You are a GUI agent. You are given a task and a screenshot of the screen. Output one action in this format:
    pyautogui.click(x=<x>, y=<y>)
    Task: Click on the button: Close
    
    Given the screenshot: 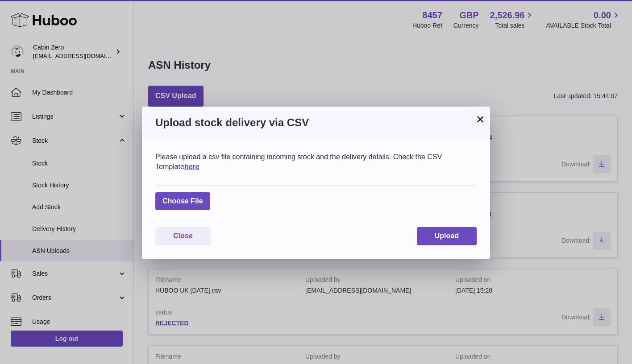 What is the action you would take?
    pyautogui.click(x=183, y=236)
    